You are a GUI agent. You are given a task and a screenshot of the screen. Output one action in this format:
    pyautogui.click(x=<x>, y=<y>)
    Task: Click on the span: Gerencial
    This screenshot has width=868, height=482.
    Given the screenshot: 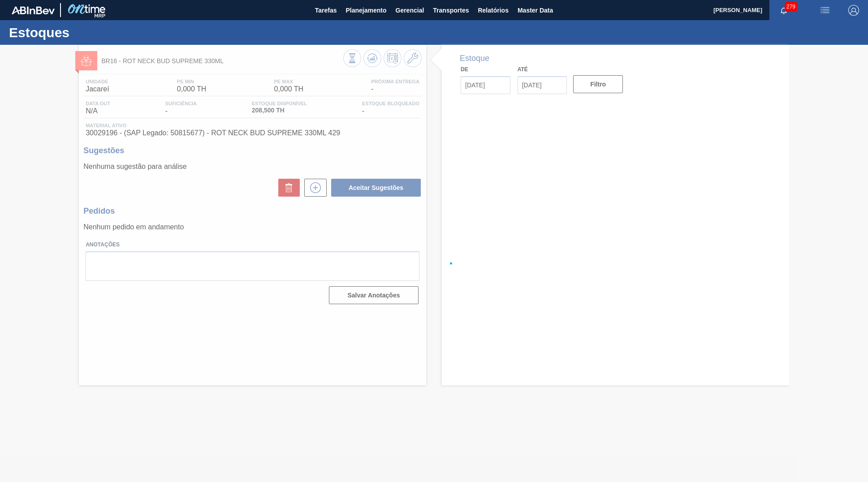 What is the action you would take?
    pyautogui.click(x=410, y=10)
    